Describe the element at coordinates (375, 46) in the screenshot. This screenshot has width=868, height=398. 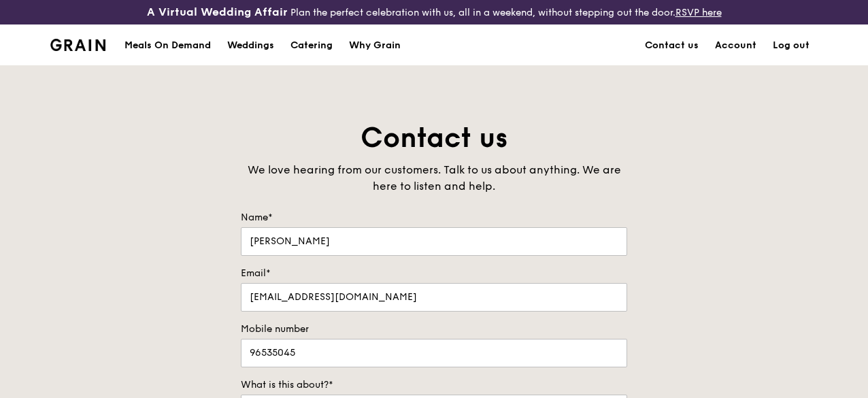
I see `a: Why Grain` at that location.